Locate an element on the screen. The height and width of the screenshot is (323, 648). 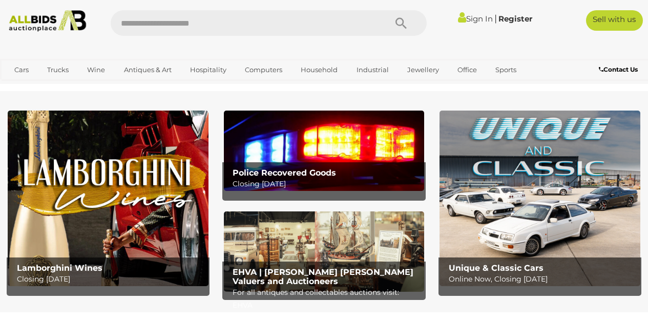
a: Cars is located at coordinates (22, 70).